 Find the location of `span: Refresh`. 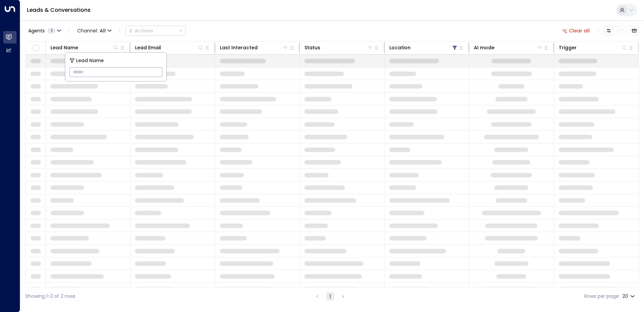

span: Refresh is located at coordinates (622, 31).